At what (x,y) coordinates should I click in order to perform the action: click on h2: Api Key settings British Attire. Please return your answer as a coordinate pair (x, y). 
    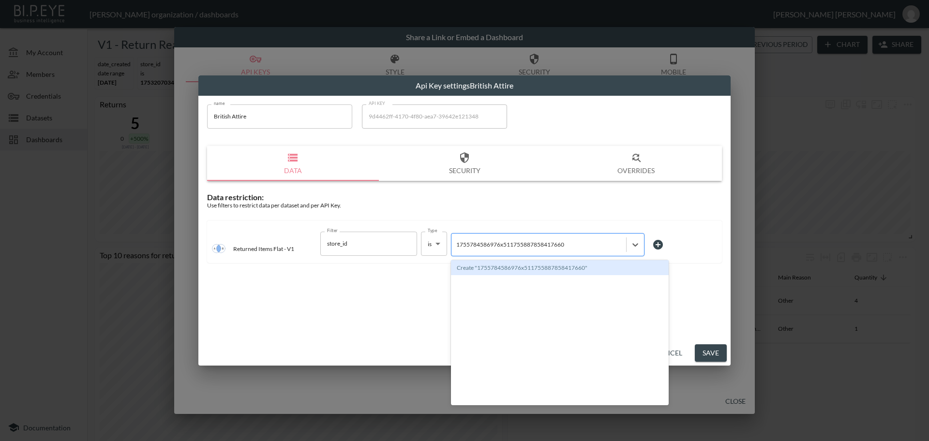
    Looking at the image, I should click on (465, 86).